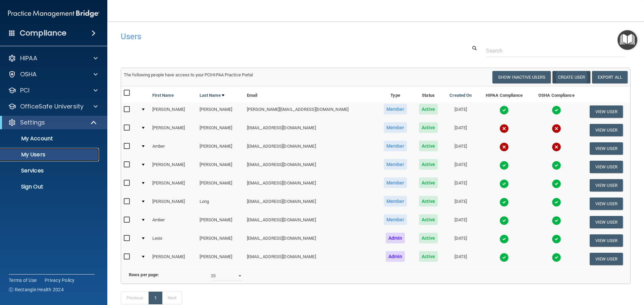 This screenshot has width=644, height=305. What do you see at coordinates (50, 155) in the screenshot?
I see `p: My Users` at bounding box center [50, 155].